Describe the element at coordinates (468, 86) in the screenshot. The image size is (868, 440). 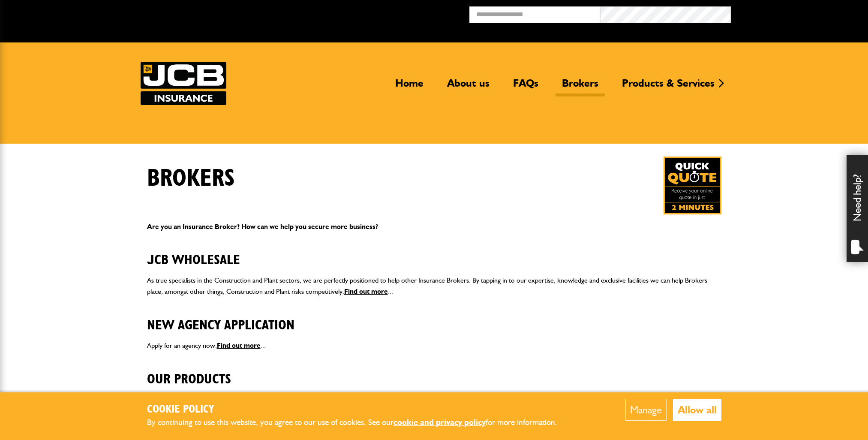
I see `a: About us` at that location.